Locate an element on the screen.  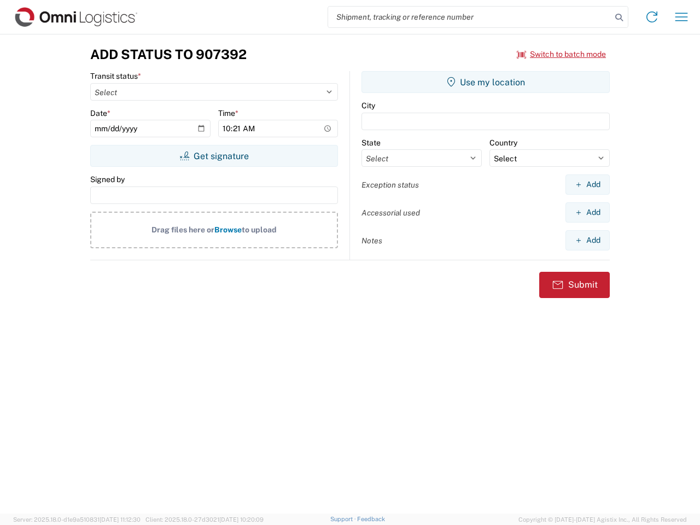
label: Exception status is located at coordinates (390, 185).